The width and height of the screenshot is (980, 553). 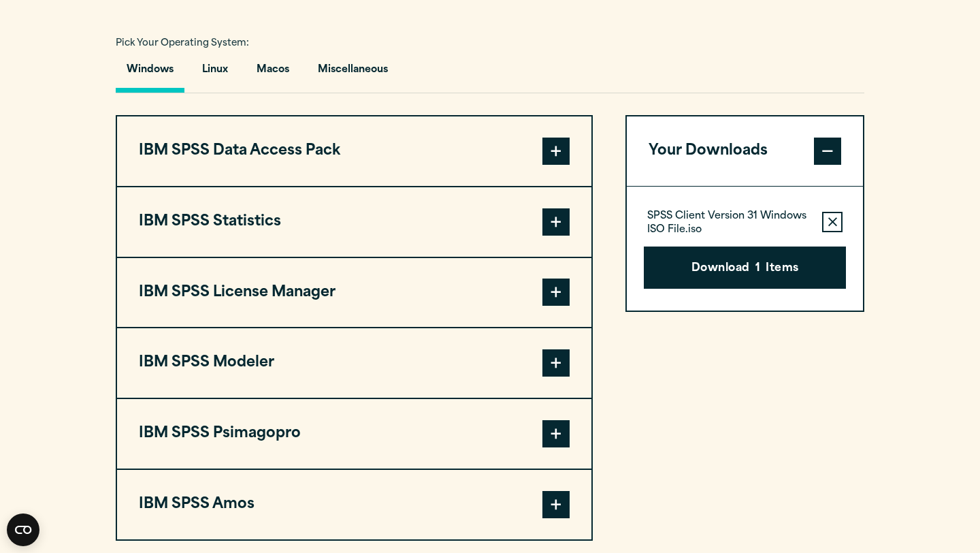 What do you see at coordinates (354, 433) in the screenshot?
I see `button: IBM SPSS Psimagopro` at bounding box center [354, 433].